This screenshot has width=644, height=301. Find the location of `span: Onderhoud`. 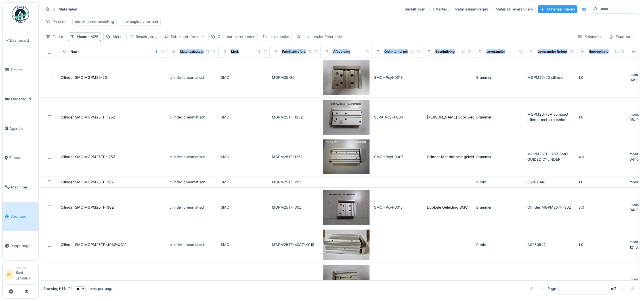

span: Onderhoud is located at coordinates (23, 99).